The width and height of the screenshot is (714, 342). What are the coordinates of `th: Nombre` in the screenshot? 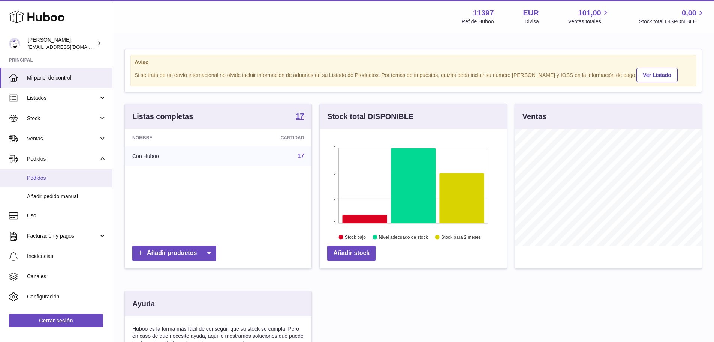 It's located at (173, 138).